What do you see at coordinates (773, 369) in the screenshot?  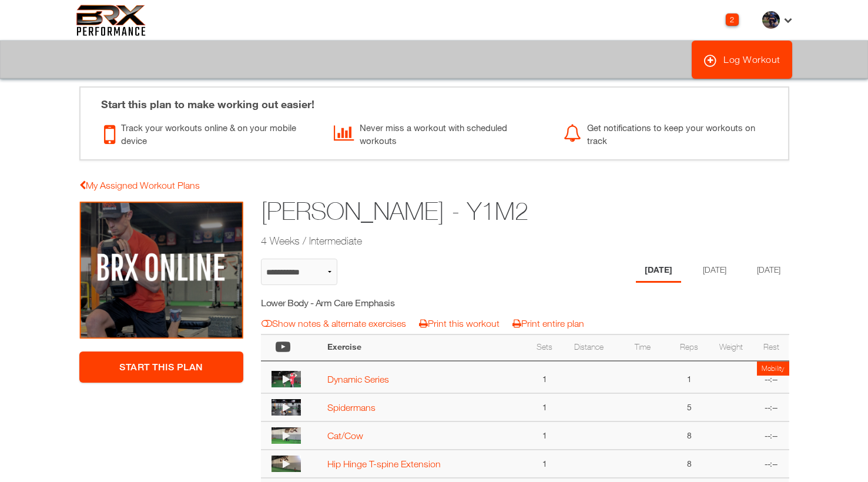 I see `td: Mobility` at bounding box center [773, 369].